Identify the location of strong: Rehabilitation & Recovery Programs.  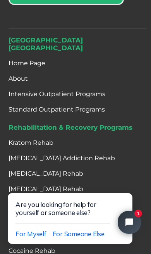
(70, 127).